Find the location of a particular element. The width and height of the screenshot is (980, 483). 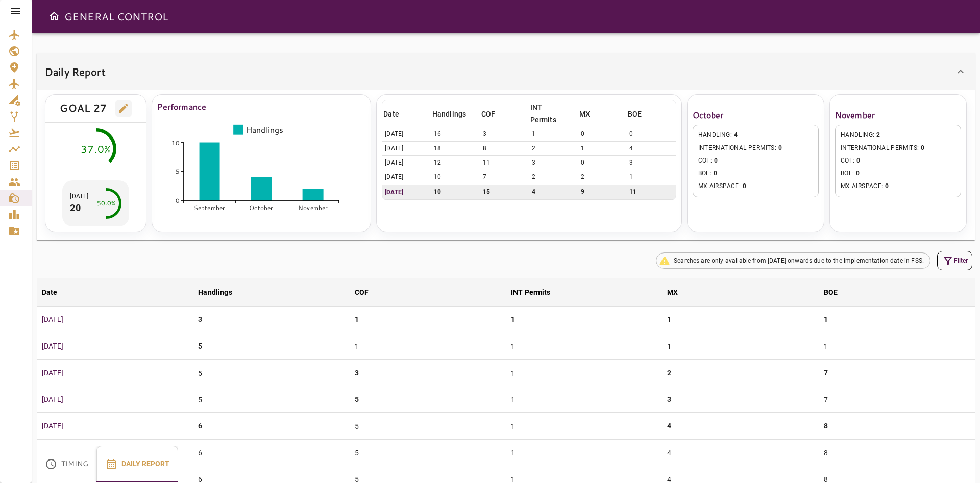

td: 12 is located at coordinates (456, 163).